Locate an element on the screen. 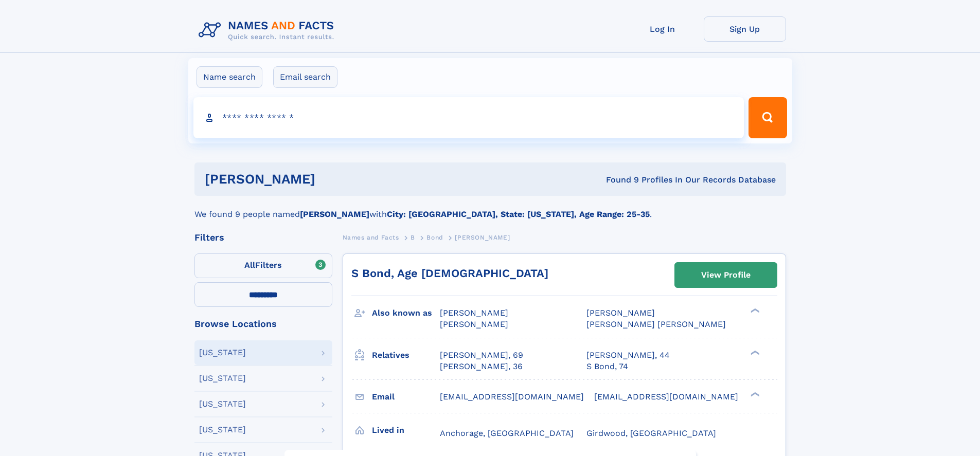  a: Sign Up is located at coordinates (744, 29).